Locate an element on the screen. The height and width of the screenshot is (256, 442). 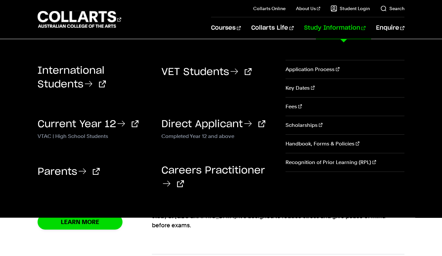
a: Recognition of Prior Learning (RPL) is located at coordinates (345, 163).